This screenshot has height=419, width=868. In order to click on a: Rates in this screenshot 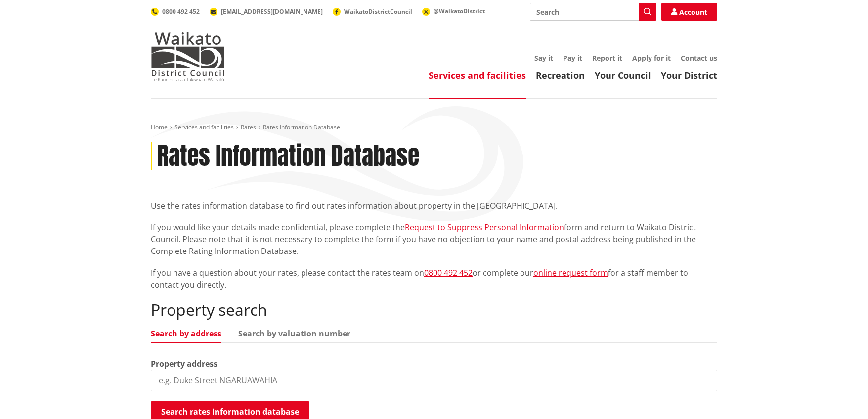, I will do `click(248, 127)`.